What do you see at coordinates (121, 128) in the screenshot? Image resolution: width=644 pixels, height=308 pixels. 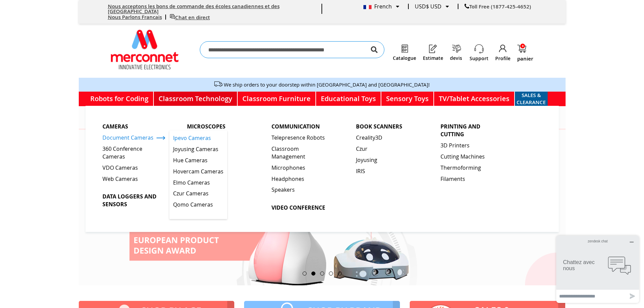 I see `a: Cameras` at bounding box center [121, 128].